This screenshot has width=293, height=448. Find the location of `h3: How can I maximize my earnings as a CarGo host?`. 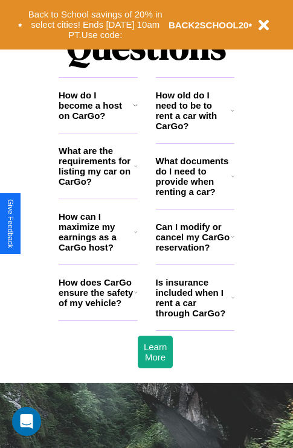

h3: How can I maximize my earnings as a CarGo host? is located at coordinates (96, 232).